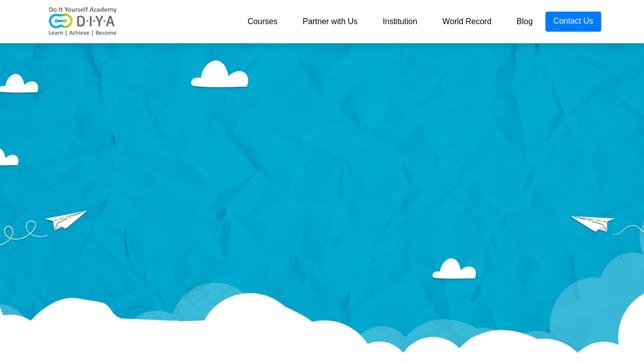 The image size is (644, 362). I want to click on a: Courses, so click(263, 22).